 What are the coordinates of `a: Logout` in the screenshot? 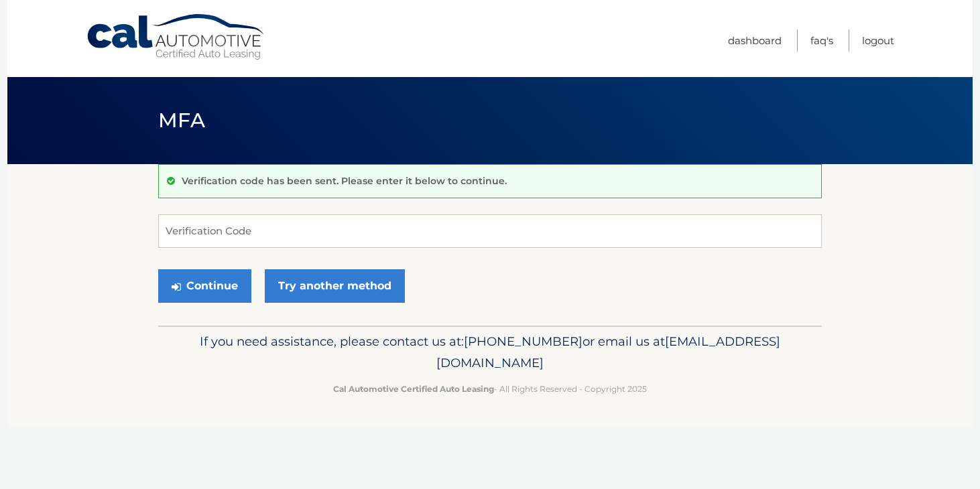 It's located at (878, 40).